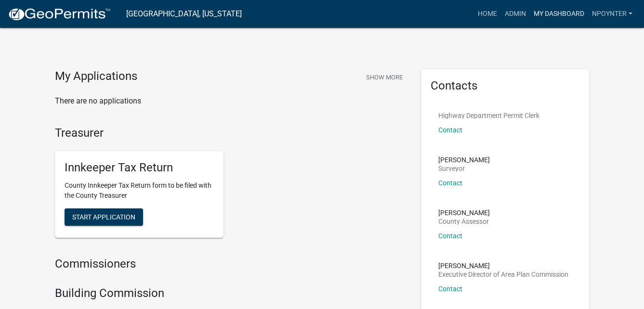 This screenshot has height=309, width=644. I want to click on a: Admin, so click(515, 14).